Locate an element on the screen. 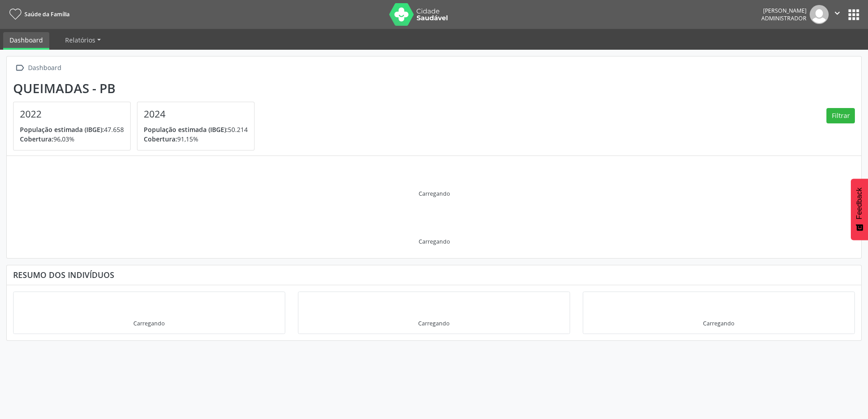 The width and height of the screenshot is (868, 419). p: 91,15% is located at coordinates (195, 139).